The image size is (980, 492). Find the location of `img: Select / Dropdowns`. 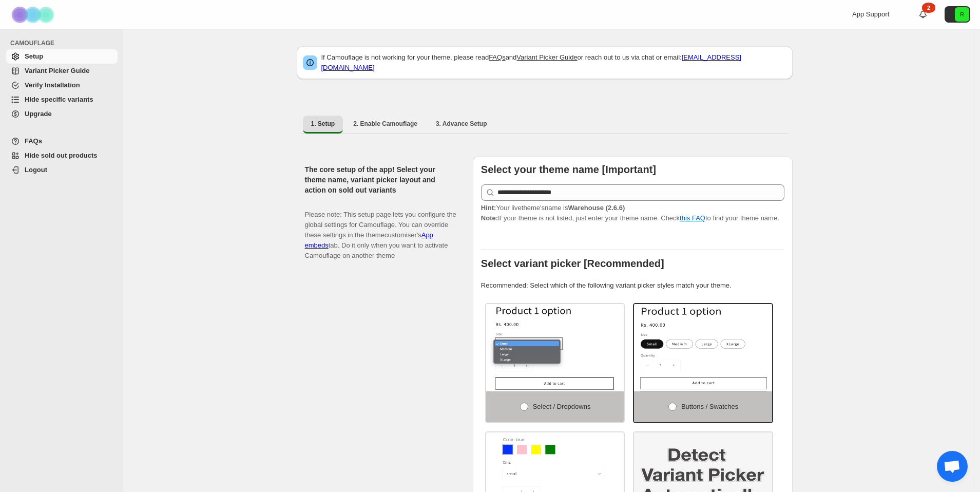

img: Select / Dropdowns is located at coordinates (555, 348).